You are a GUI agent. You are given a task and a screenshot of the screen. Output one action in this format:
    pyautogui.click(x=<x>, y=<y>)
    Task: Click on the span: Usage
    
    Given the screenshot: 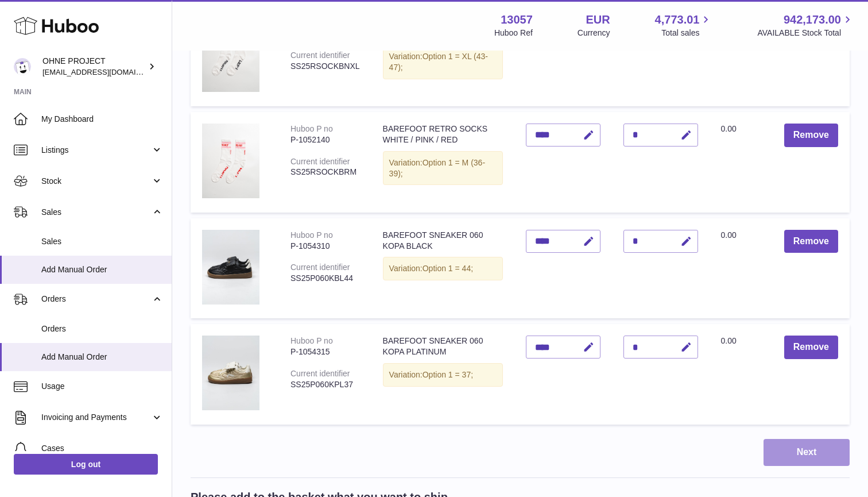 What is the action you would take?
    pyautogui.click(x=102, y=386)
    